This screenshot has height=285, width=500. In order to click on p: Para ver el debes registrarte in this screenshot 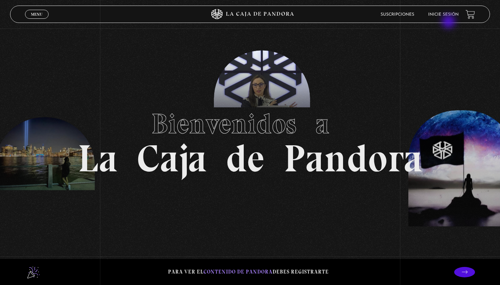, I will do `click(248, 272)`.